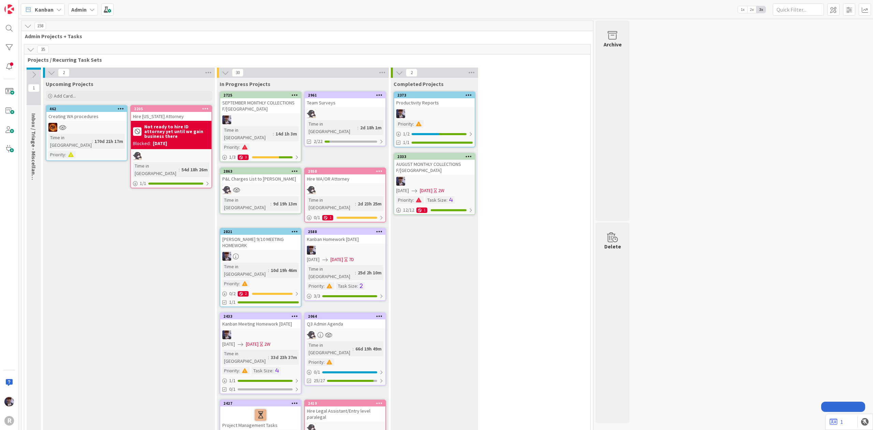  What do you see at coordinates (286, 134) in the screenshot?
I see `div: 14d 1h 3m` at bounding box center [286, 134].